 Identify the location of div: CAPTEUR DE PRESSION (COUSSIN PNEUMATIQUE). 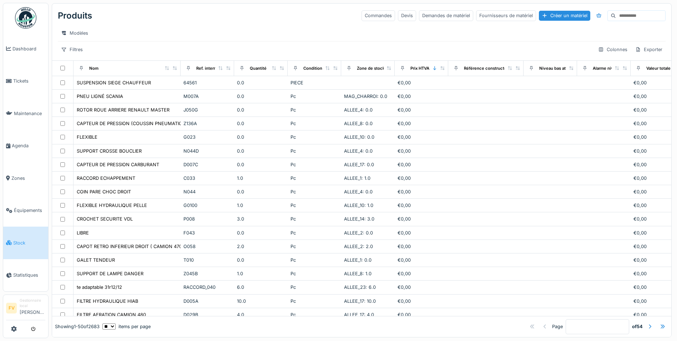
(134, 123).